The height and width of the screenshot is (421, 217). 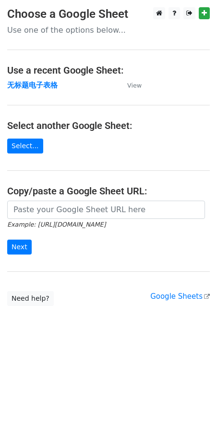 I want to click on h4: Select another Google Sheet:, so click(x=109, y=125).